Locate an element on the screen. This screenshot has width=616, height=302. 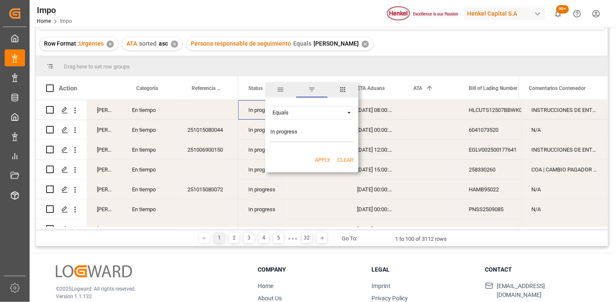
span: Row Format : is located at coordinates (61, 44).